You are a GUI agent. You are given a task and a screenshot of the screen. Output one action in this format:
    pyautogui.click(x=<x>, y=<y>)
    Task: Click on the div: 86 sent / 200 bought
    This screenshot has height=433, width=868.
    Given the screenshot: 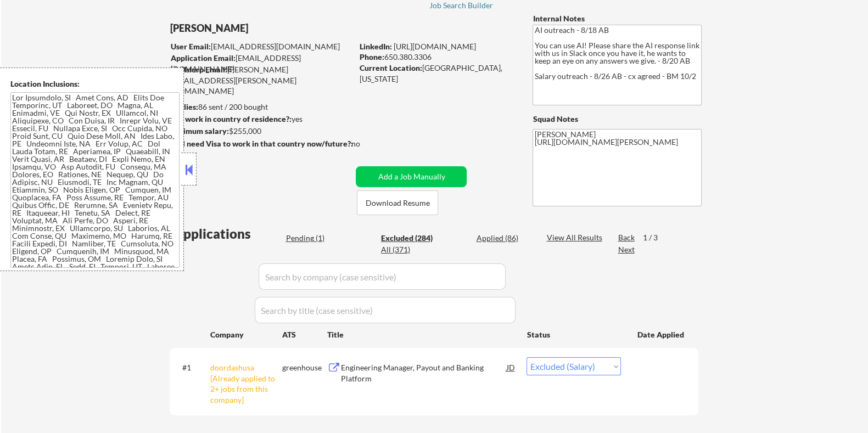 What is the action you would take?
    pyautogui.click(x=260, y=107)
    